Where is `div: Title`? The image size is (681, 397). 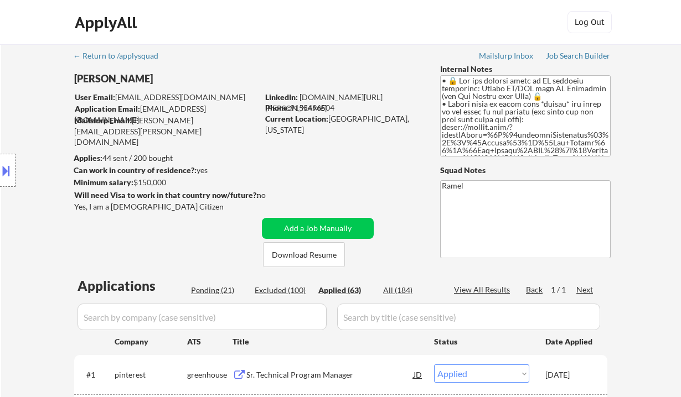 div: Title is located at coordinates (328, 342).